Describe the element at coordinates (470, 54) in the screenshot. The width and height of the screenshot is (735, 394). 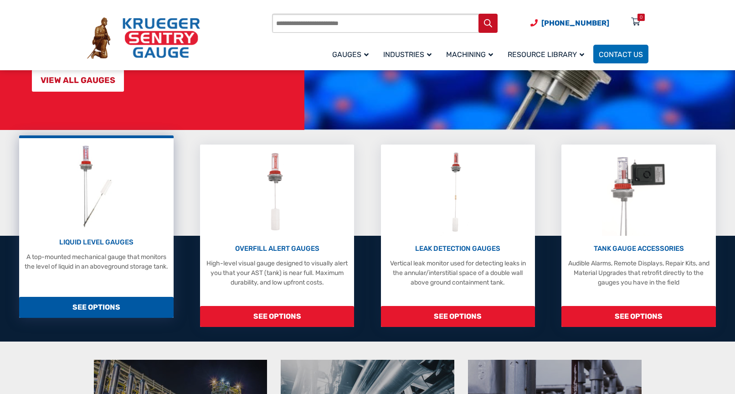
I see `span: Machining` at that location.